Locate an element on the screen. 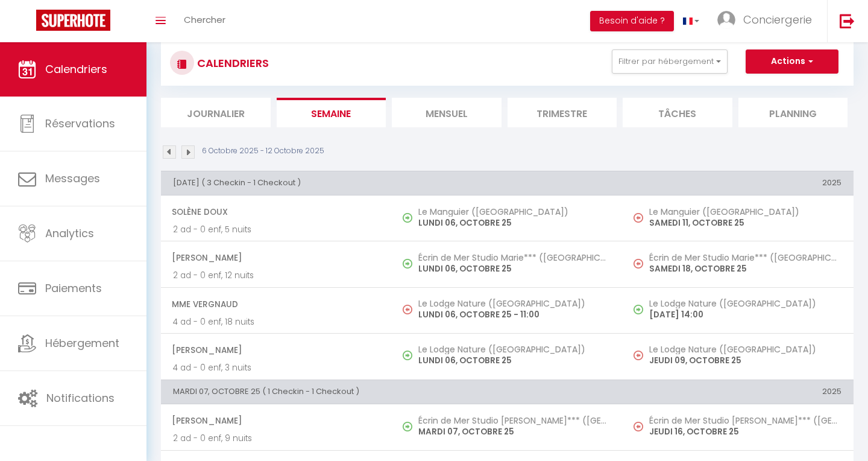 Image resolution: width=868 pixels, height=461 pixels. th: MARDI 07, OCTOBRE 25 ( 1 Checkin - 1 Checkout ) is located at coordinates (392, 391).